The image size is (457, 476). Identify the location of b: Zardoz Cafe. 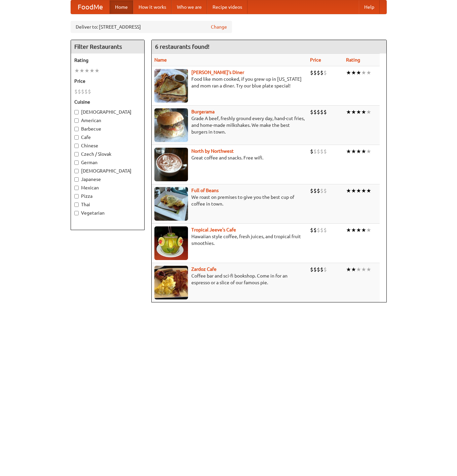
(203, 269).